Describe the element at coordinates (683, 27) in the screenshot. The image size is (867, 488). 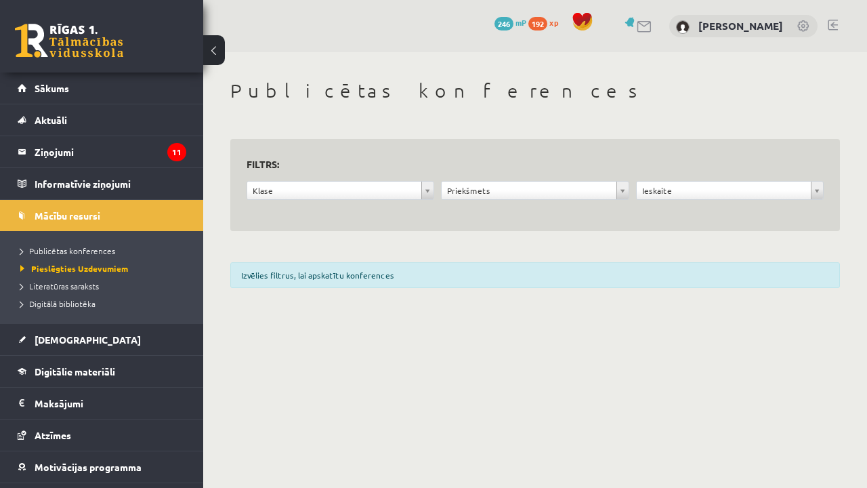
I see `img: Nikola Maļinovska` at that location.